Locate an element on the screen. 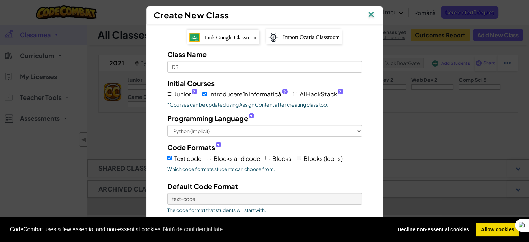 This screenshot has width=529, height=242. input: Introducere în Informatică? is located at coordinates (204, 94).